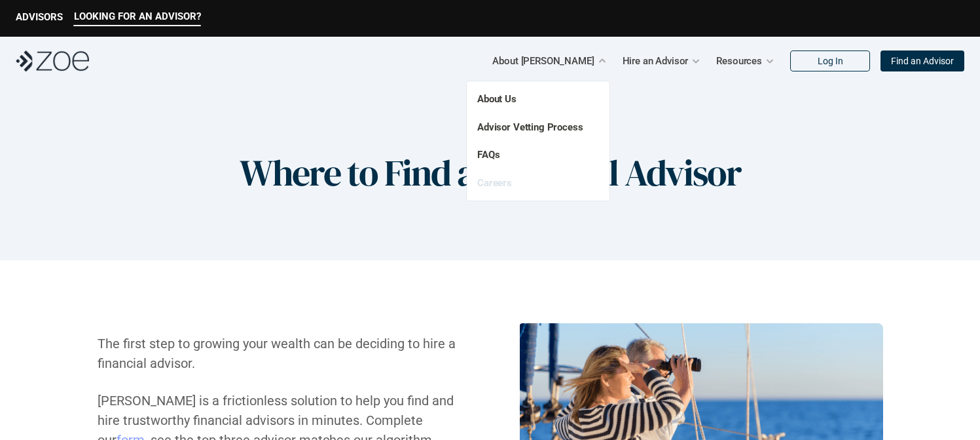  What do you see at coordinates (137, 17) in the screenshot?
I see `p: LOOKING FOR AN ADVISOR?` at bounding box center [137, 17].